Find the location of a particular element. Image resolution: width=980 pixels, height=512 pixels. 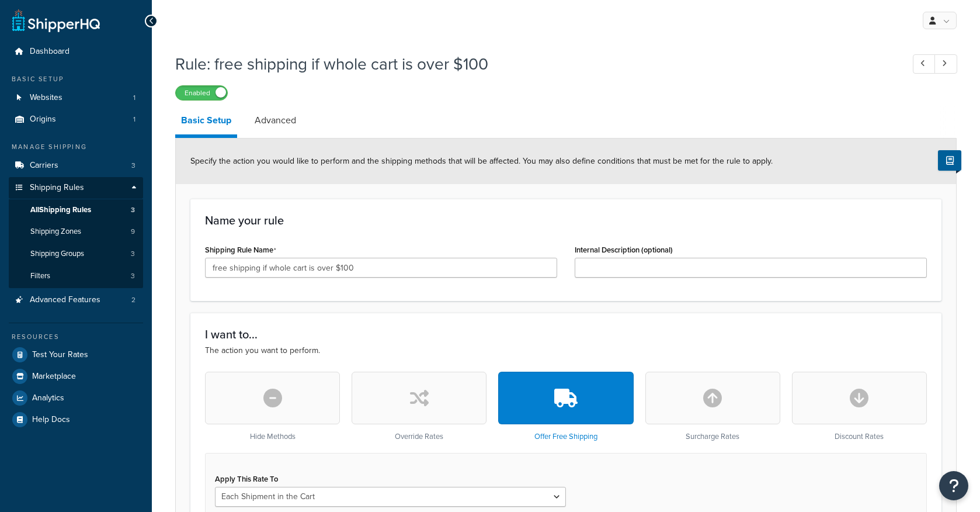

li: Help Docs is located at coordinates (76, 420).